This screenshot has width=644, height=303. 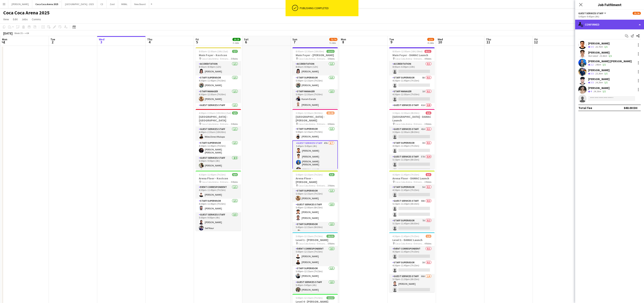 What do you see at coordinates (536, 39) in the screenshot?
I see `span: Fri` at bounding box center [536, 39].